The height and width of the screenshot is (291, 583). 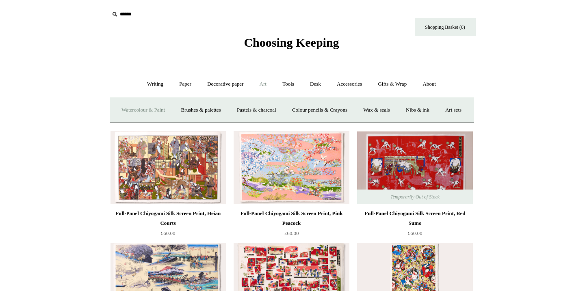 I want to click on a: Tools, so click(x=288, y=84).